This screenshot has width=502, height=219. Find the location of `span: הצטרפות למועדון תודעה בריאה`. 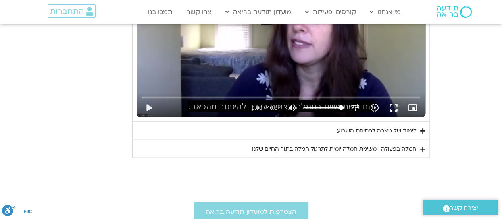

span: הצטרפות למועדון תודעה בריאה is located at coordinates (251, 211).